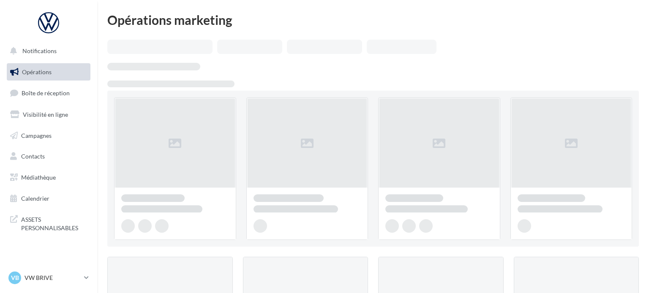  Describe the element at coordinates (49, 72) in the screenshot. I see `a: Opérations` at that location.